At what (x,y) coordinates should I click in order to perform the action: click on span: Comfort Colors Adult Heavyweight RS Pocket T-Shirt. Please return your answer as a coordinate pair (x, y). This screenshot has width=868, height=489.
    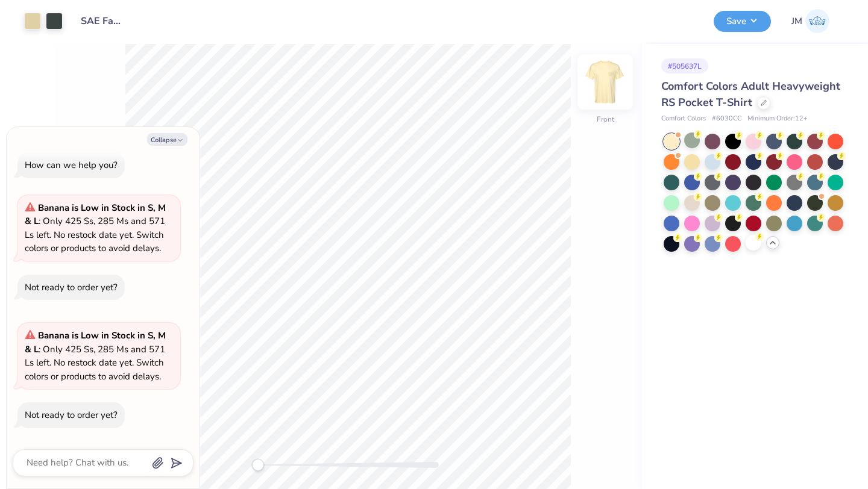
    Looking at the image, I should click on (751, 94).